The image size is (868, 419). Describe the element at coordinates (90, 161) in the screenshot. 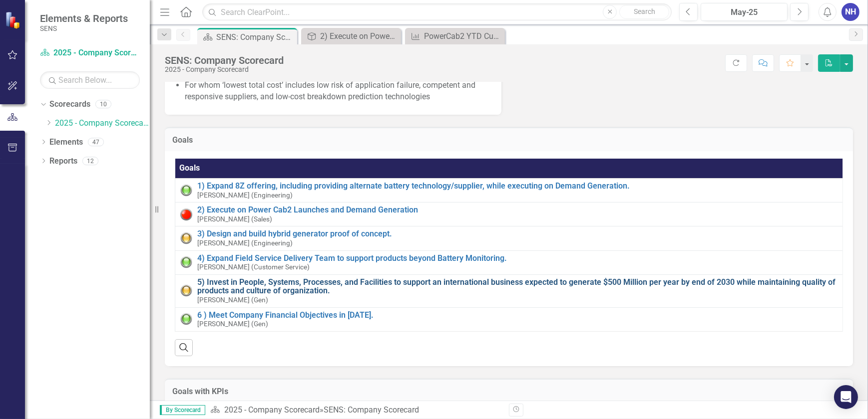

I see `div: 12` at that location.